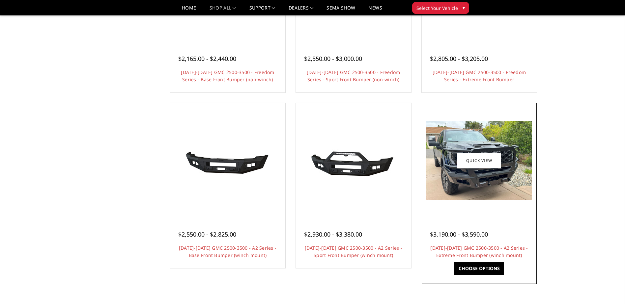  I want to click on span: $2,550.00 - $3,000.00, so click(333, 59).